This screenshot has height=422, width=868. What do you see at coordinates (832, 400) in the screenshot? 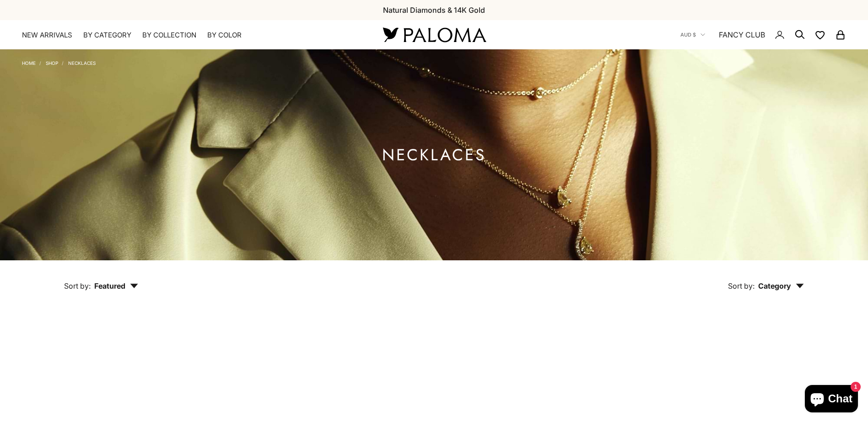
I see `inbox-online-store-chat: Shopify online store chat` at bounding box center [832, 400].